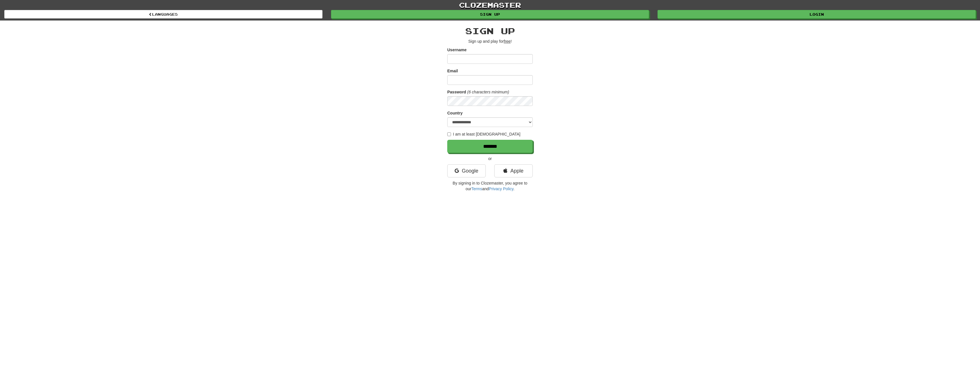  What do you see at coordinates (513, 171) in the screenshot?
I see `a: Apple` at bounding box center [513, 171].